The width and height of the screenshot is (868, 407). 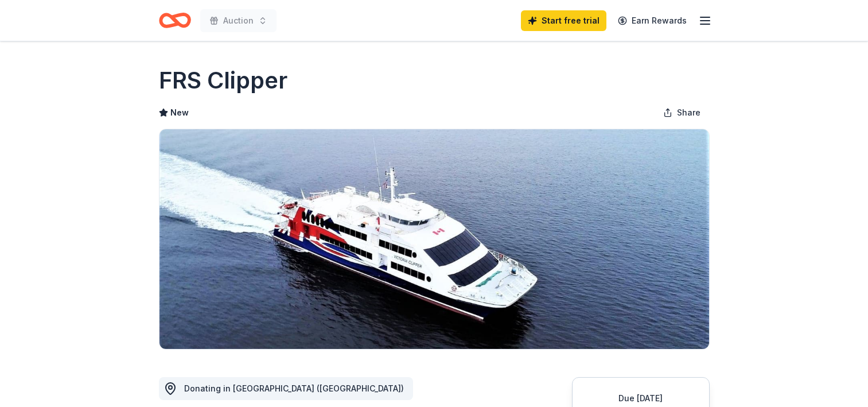 What do you see at coordinates (179, 113) in the screenshot?
I see `span: New` at bounding box center [179, 113].